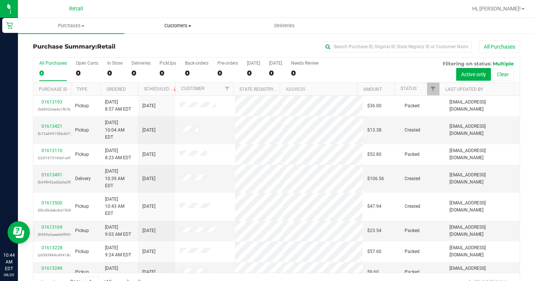 The height and width of the screenshot is (281, 535). Describe the element at coordinates (305, 63) in the screenshot. I see `div: Needs Review` at that location.